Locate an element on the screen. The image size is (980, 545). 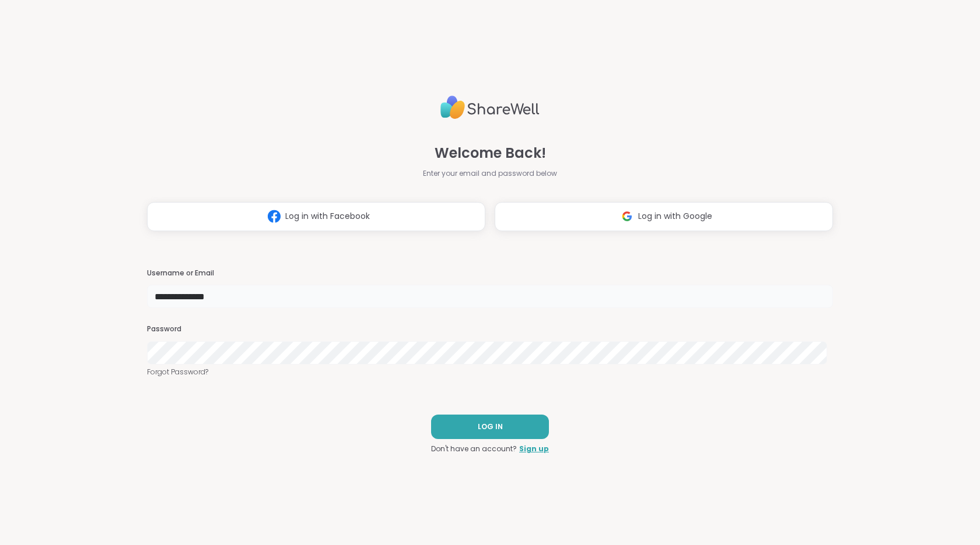
button: Log in with Google is located at coordinates (664, 217).